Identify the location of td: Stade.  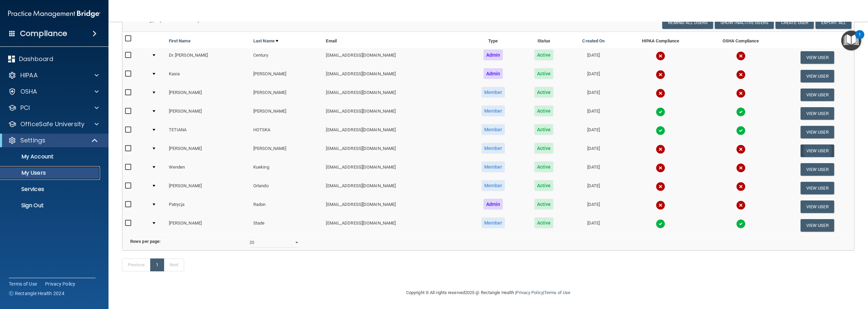
(287, 226).